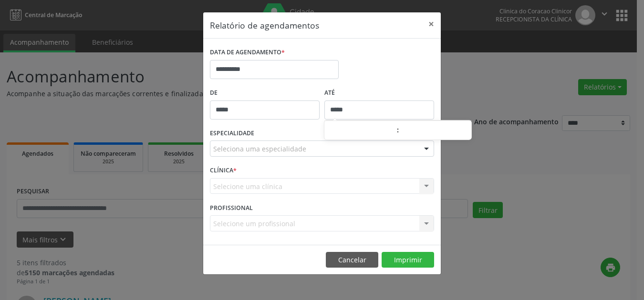 Image resolution: width=644 pixels, height=300 pixels. I want to click on span: Seleciona uma especialidade, so click(260, 149).